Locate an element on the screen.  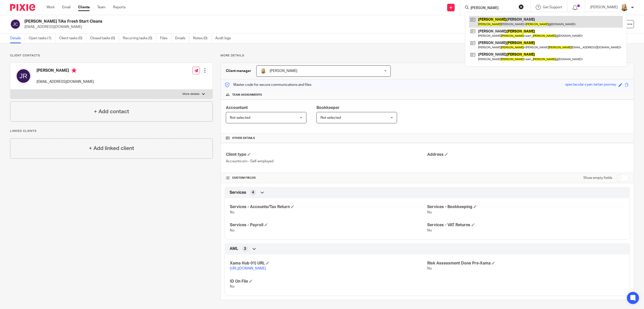
a: Details is located at coordinates (17, 38).